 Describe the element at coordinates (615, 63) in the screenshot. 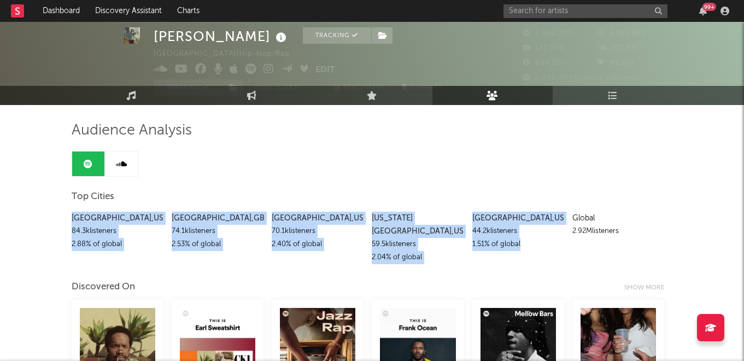

I see `span: 95,573` at that location.